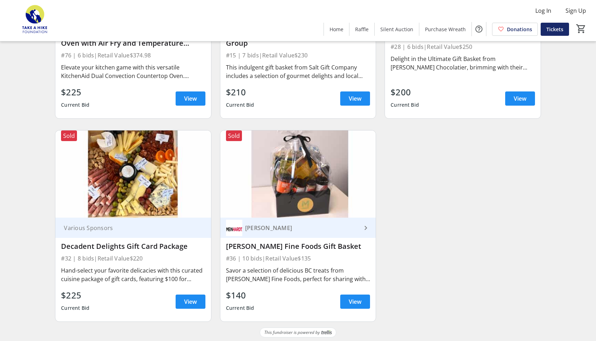 Image resolution: width=596 pixels, height=341 pixels. I want to click on a: Silent Auction, so click(397, 29).